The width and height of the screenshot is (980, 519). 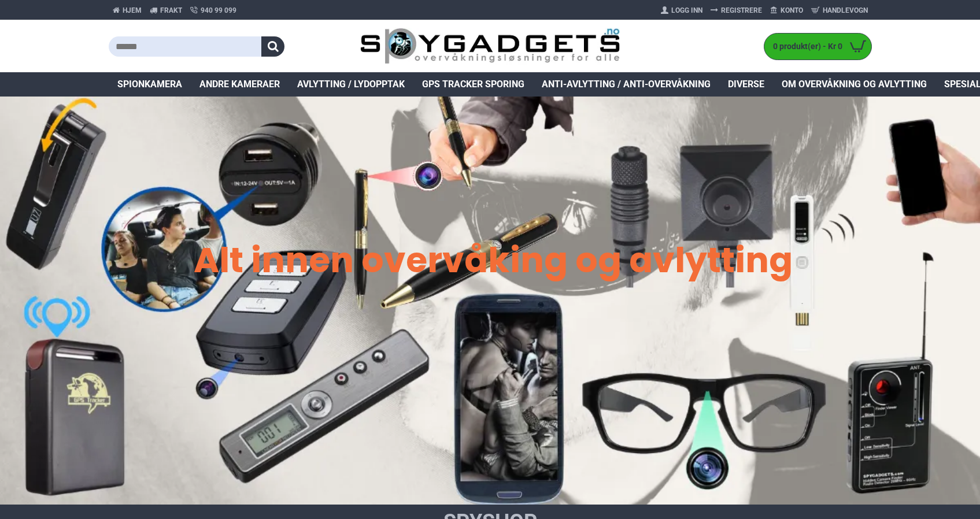 What do you see at coordinates (854, 84) in the screenshot?
I see `span: Om overvåkning og avlytting` at bounding box center [854, 84].